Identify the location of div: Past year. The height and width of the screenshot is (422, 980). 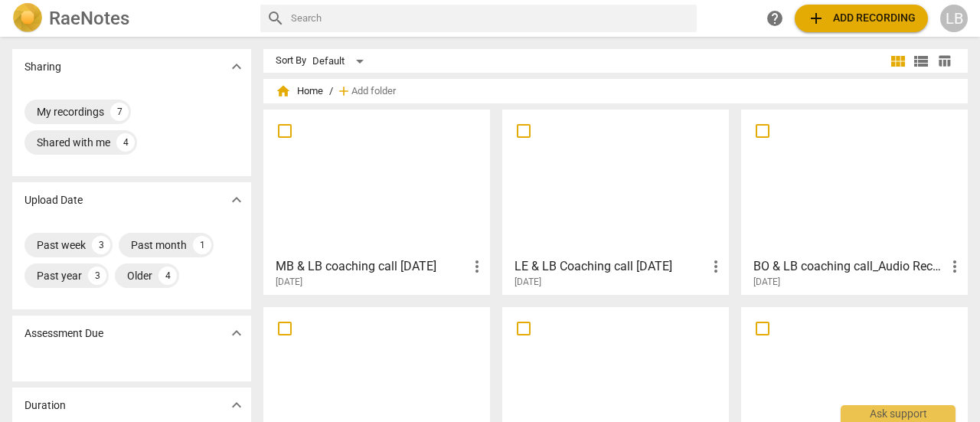
(59, 276).